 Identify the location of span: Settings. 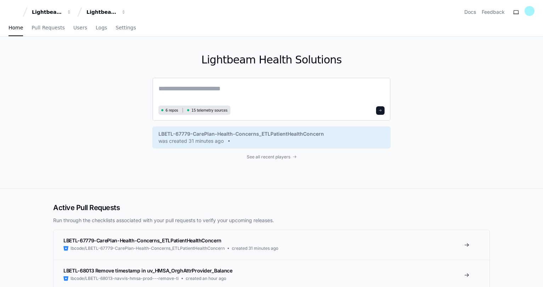
(126, 28).